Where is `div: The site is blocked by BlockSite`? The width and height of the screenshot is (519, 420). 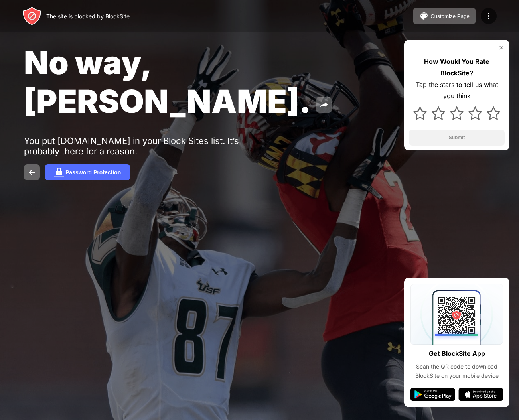
div: The site is blocked by BlockSite is located at coordinates (88, 16).